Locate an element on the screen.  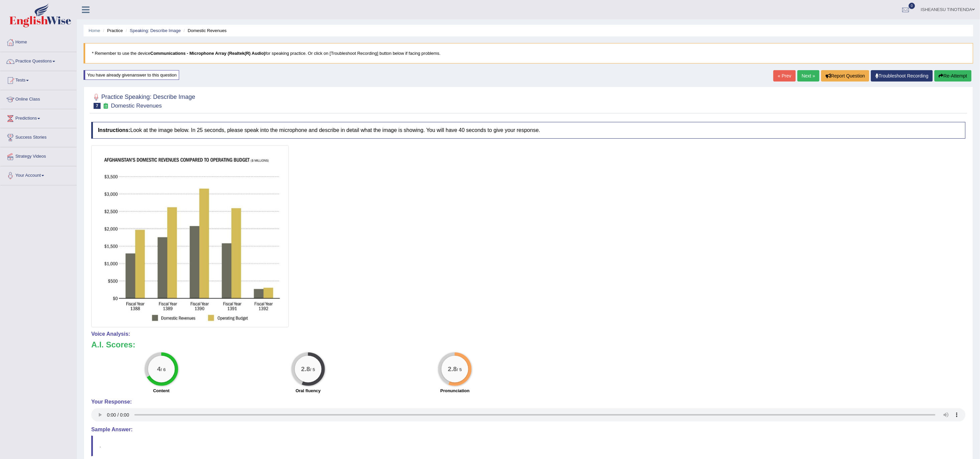
h4: Sample Answer: is located at coordinates (528, 430).